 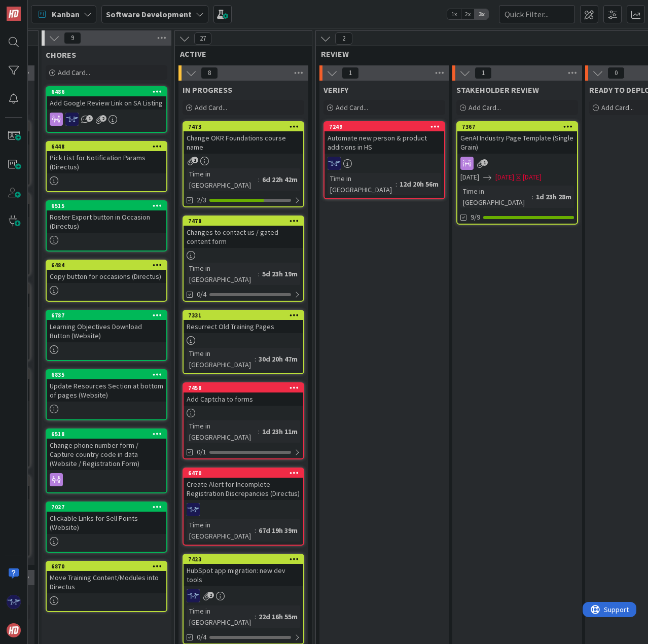 What do you see at coordinates (108, 507) in the screenshot?
I see `div: 7027` at bounding box center [108, 507].